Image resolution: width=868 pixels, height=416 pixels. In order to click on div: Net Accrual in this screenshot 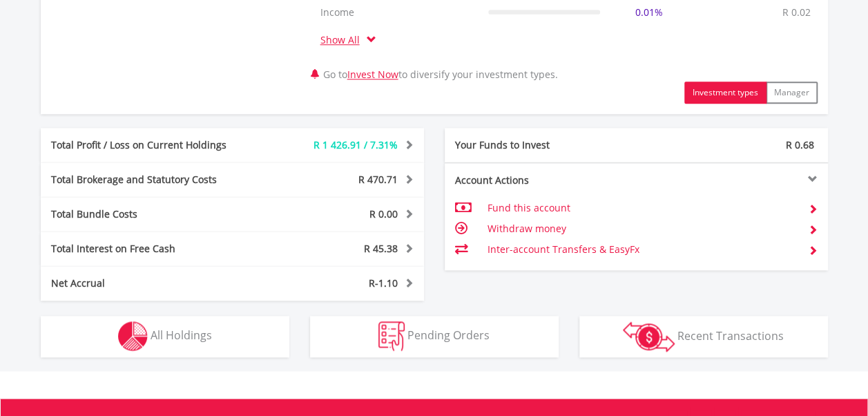, I will do `click(152, 284)`.